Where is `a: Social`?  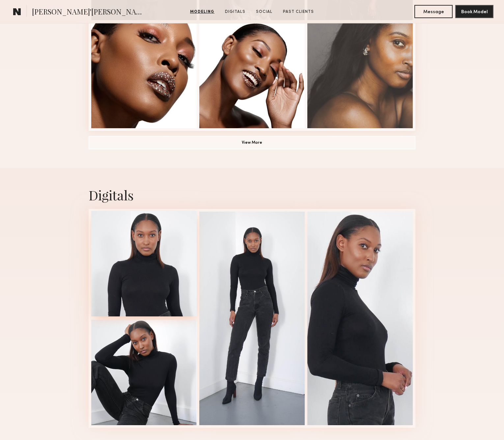 a: Social is located at coordinates (264, 12).